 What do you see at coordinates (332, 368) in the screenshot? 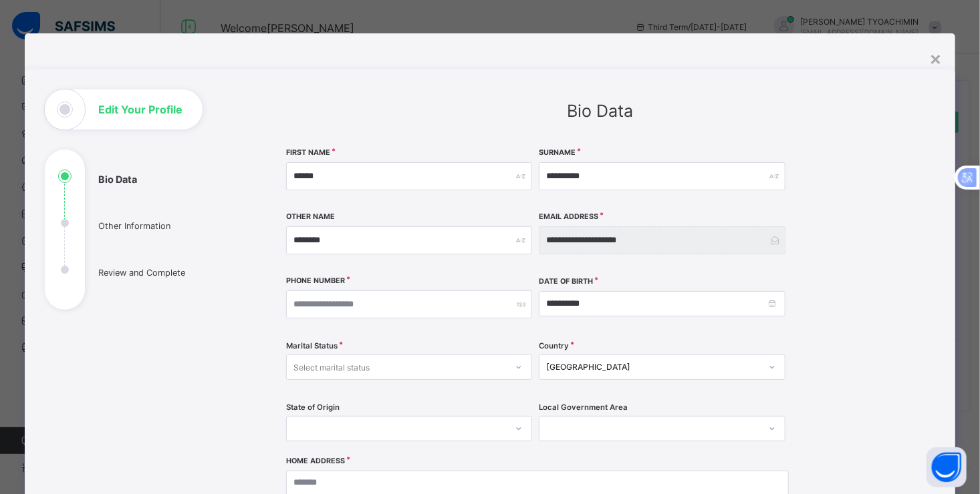
I see `div: Select marital status` at bounding box center [332, 368].